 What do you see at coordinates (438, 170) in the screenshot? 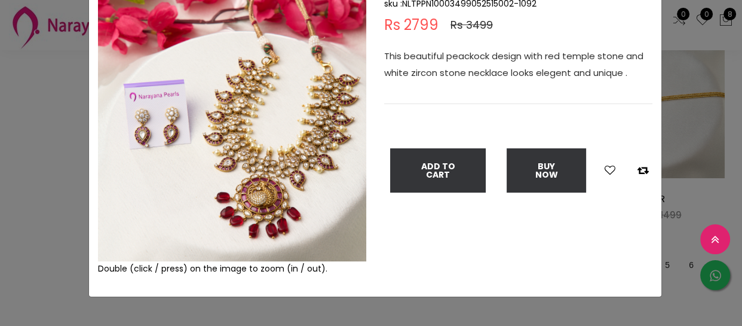
I see `button: Add To Cart` at bounding box center [438, 170].